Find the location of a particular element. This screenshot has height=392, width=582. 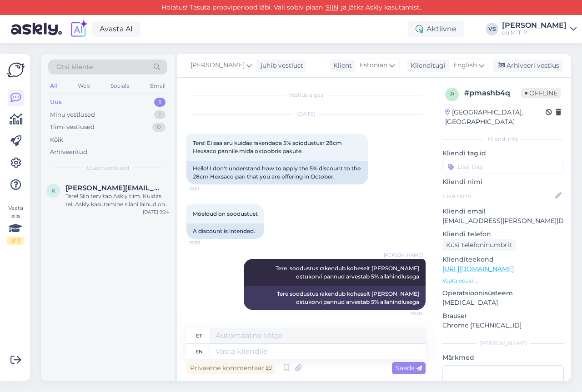

div: Klienditugi is located at coordinates (426, 65).